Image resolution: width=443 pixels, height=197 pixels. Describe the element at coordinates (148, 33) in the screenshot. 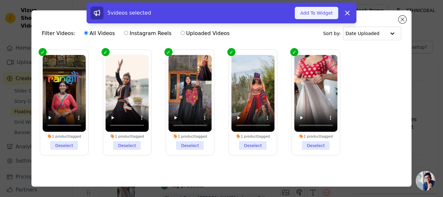

I see `label: Instagram Reels` at that location.